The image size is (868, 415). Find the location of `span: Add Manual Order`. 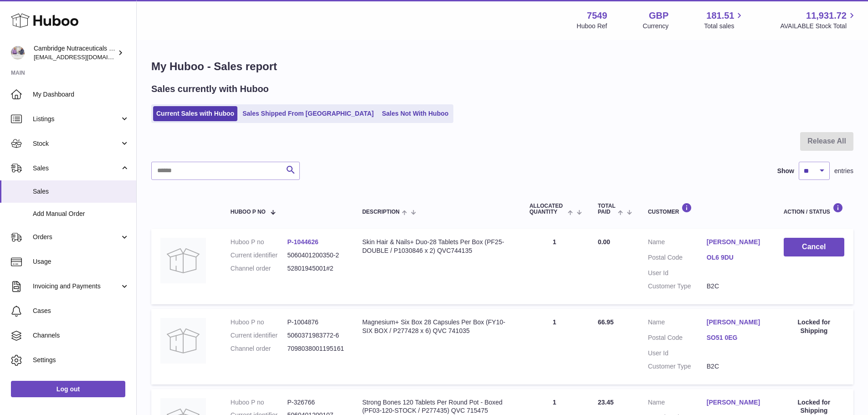

span: Add Manual Order is located at coordinates (81, 214).